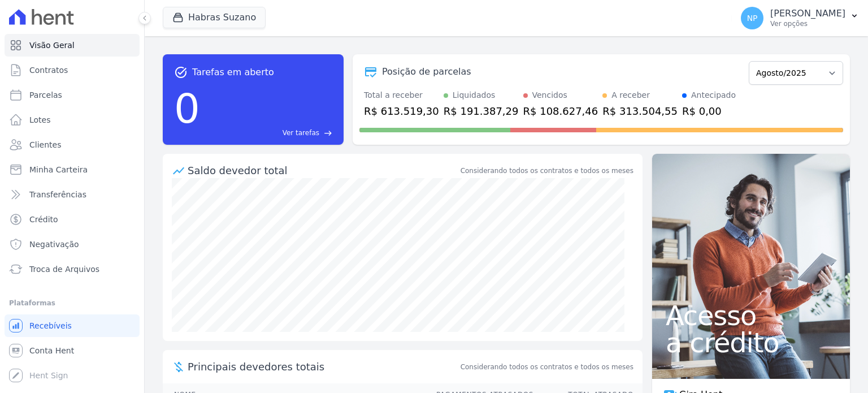 Image resolution: width=868 pixels, height=393 pixels. What do you see at coordinates (323, 366) in the screenshot?
I see `span: Principais devedores totais` at bounding box center [323, 366].